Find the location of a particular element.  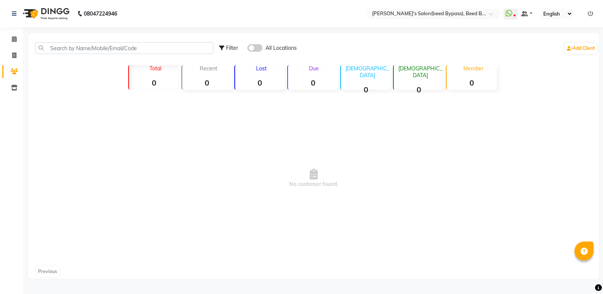

a: Add Client is located at coordinates (581, 48).